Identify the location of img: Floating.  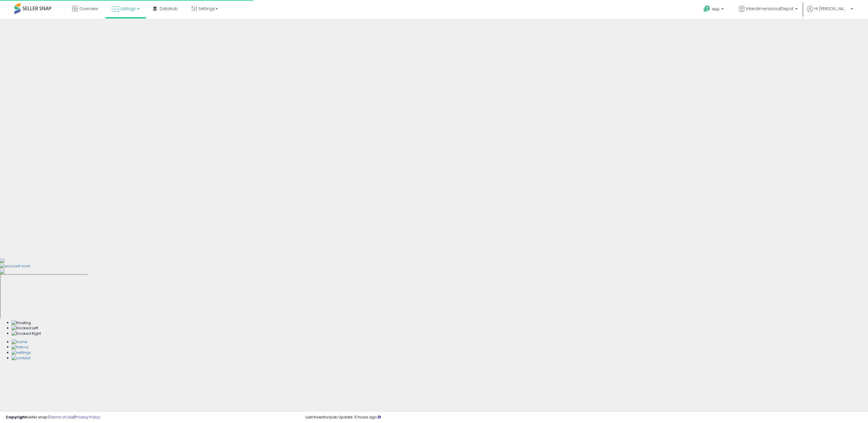
(21, 323).